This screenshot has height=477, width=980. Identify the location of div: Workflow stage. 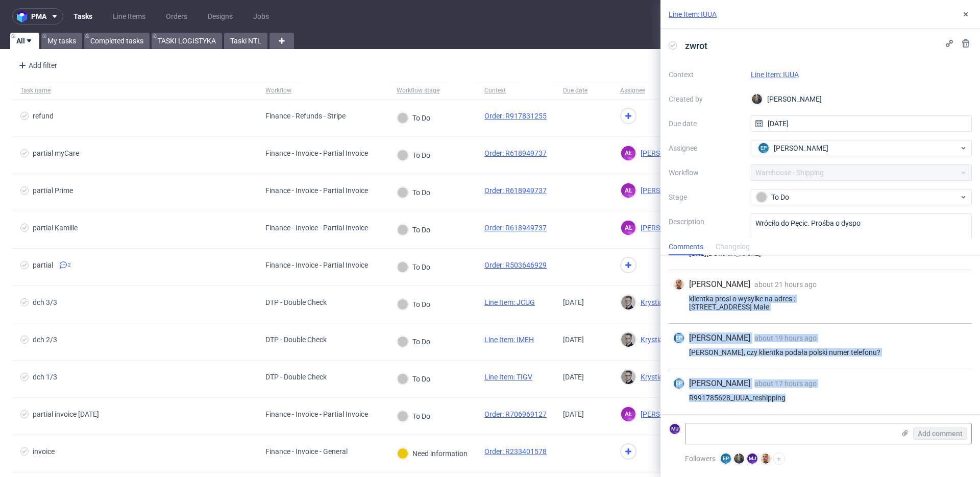
(418, 91).